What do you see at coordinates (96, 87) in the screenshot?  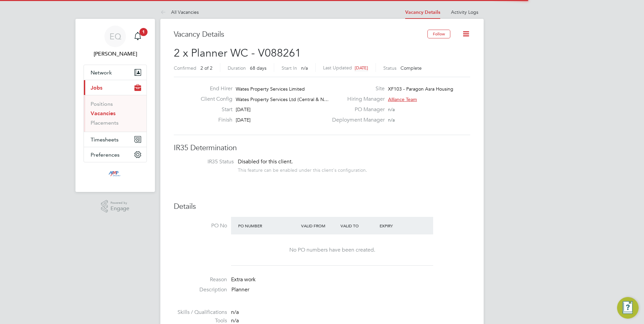 I see `span: Jobs` at bounding box center [96, 87].